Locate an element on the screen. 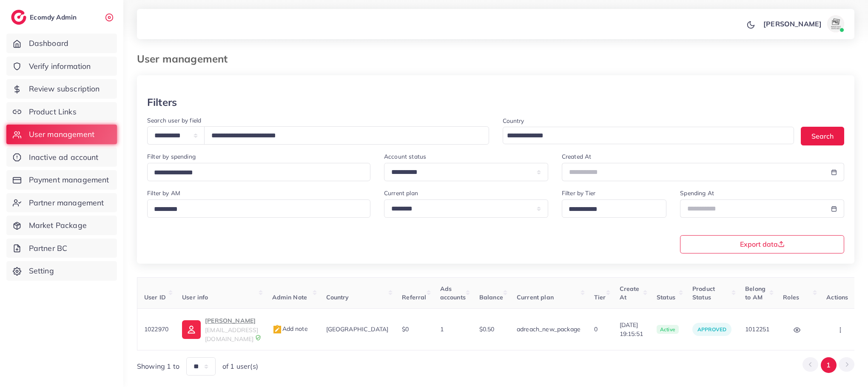  span: Create At is located at coordinates (630, 293).